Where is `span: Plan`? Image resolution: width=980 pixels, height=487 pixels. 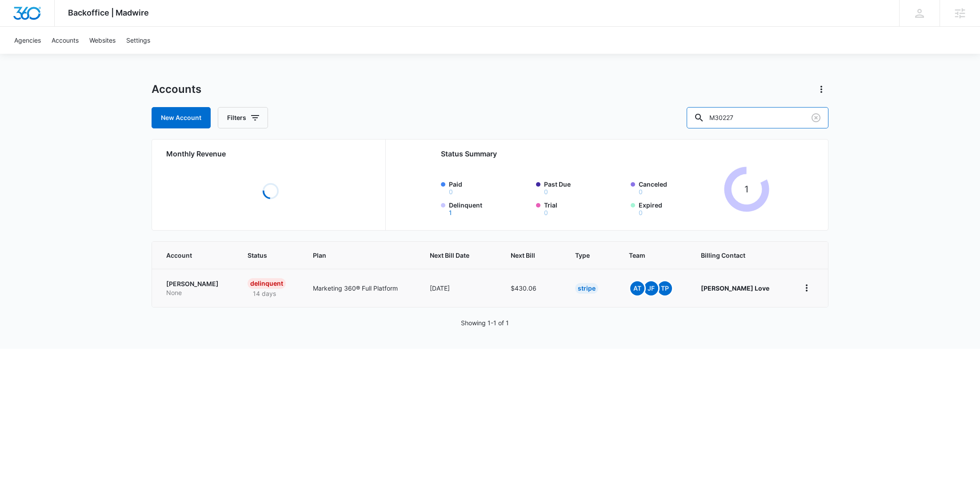 span: Plan is located at coordinates (360, 255).